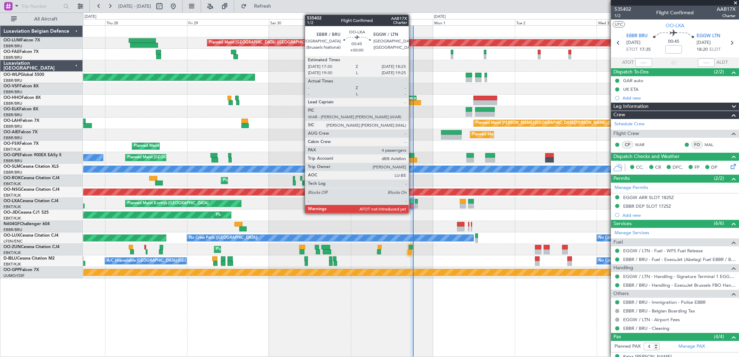 The image size is (739, 357). I want to click on a: D-IBLUCessna Citation M2, so click(29, 259).